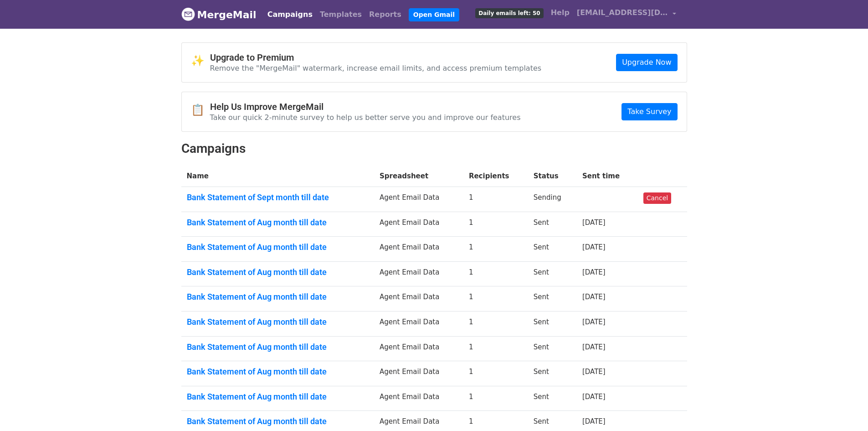 The image size is (868, 431). Describe the element at coordinates (496, 176) in the screenshot. I see `th: Recipients` at that location.